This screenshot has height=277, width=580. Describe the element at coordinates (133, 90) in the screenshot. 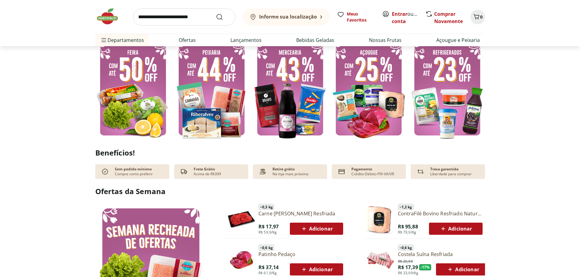

I see `img: feira` at that location.